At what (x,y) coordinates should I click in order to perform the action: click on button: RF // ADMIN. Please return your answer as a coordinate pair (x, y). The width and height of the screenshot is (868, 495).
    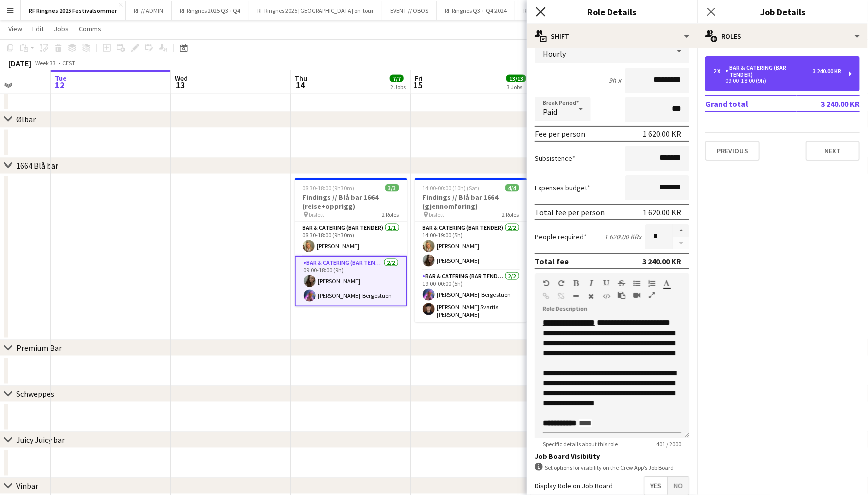
    Looking at the image, I should click on (149, 10).